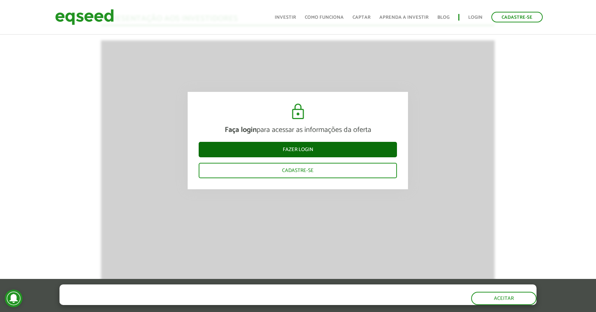 This screenshot has height=312, width=596. Describe the element at coordinates (324, 17) in the screenshot. I see `a: Como funciona` at that location.